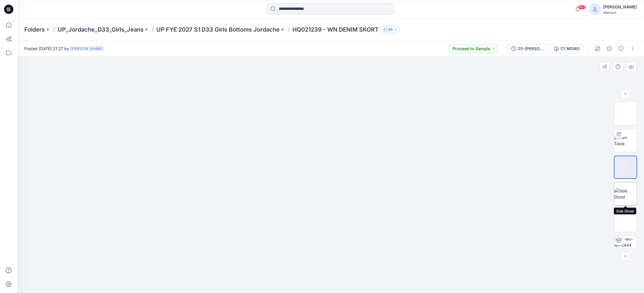  I want to click on p: Folders, so click(34, 29).